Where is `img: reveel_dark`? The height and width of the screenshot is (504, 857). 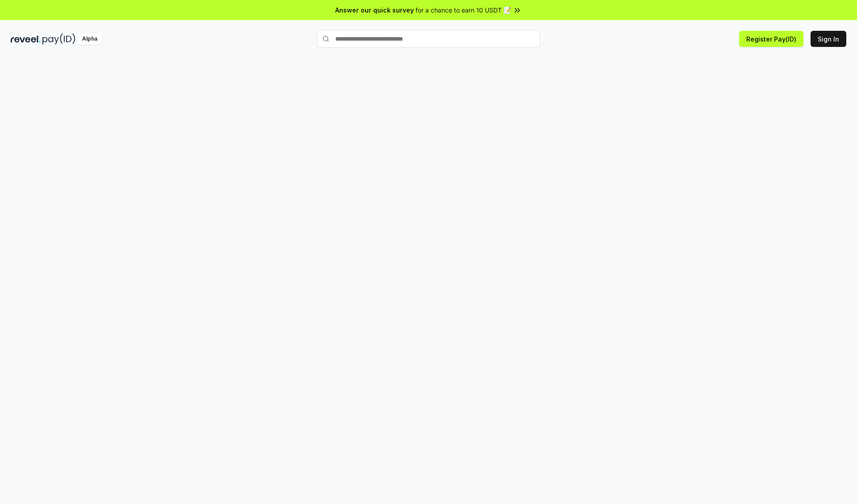
img: reveel_dark is located at coordinates (26, 39).